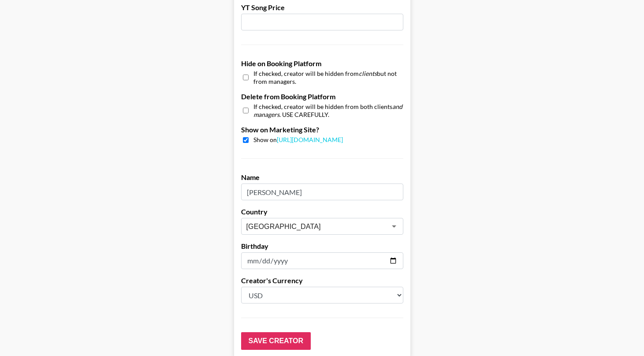  Describe the element at coordinates (322, 177) in the screenshot. I see `label: Name` at that location.